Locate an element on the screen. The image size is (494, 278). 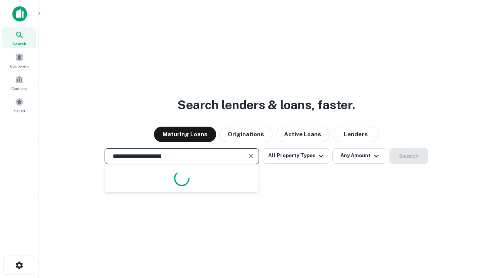
a: Search is located at coordinates (19, 38).